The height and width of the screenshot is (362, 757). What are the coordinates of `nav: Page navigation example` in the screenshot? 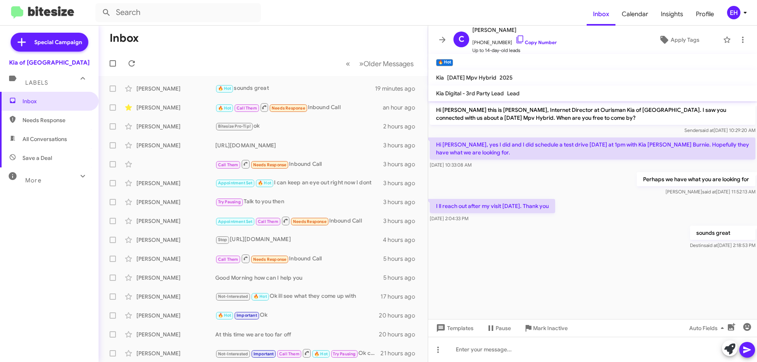 It's located at (380, 63).